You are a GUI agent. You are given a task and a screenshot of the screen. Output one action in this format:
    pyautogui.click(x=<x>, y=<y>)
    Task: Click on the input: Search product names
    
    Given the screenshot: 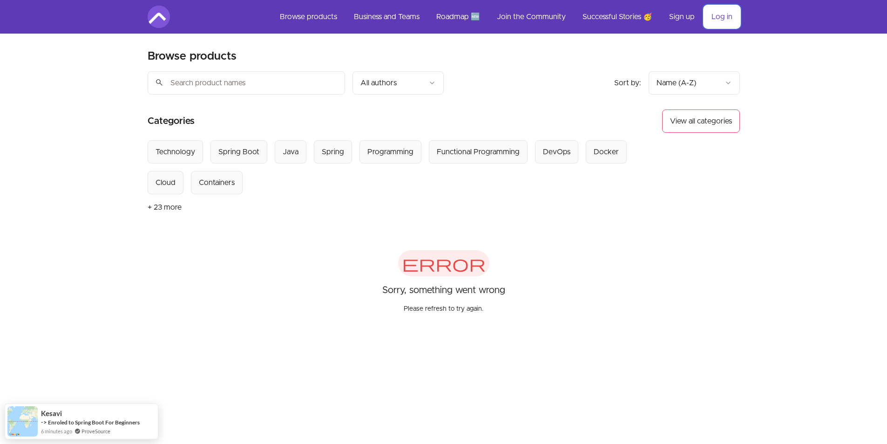 What is the action you would take?
    pyautogui.click(x=246, y=83)
    